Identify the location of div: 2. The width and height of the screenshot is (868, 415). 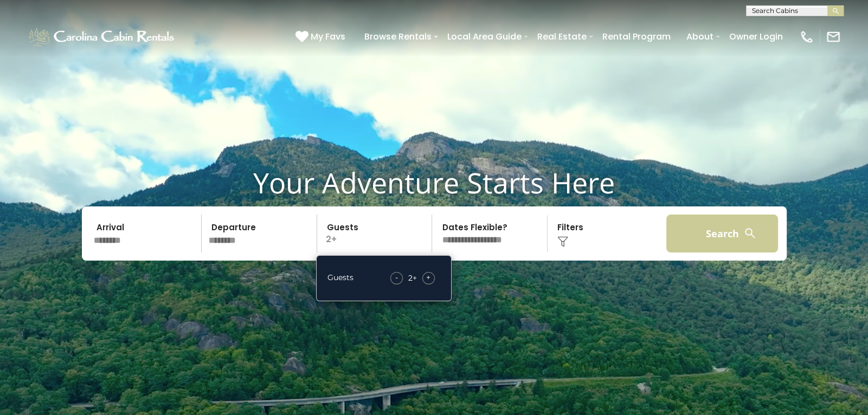
(411, 278).